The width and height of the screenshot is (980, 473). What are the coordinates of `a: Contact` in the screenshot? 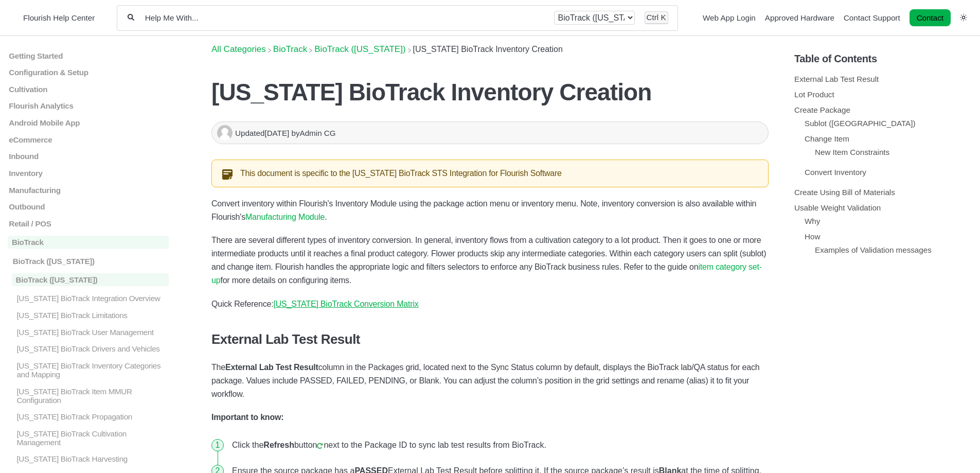 It's located at (931, 17).